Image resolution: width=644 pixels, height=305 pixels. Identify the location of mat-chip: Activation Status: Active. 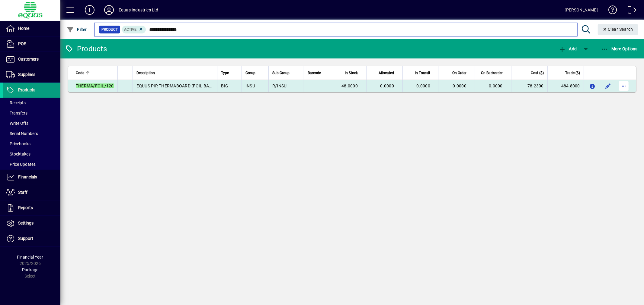
(134, 29).